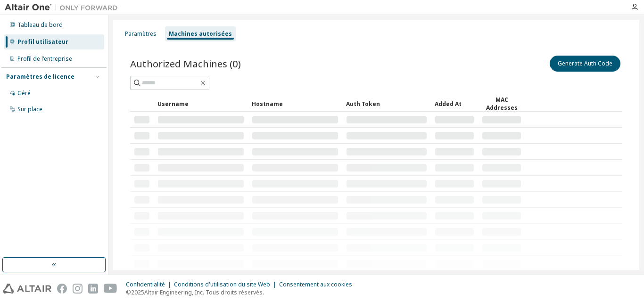  I want to click on font: Géré, so click(24, 93).